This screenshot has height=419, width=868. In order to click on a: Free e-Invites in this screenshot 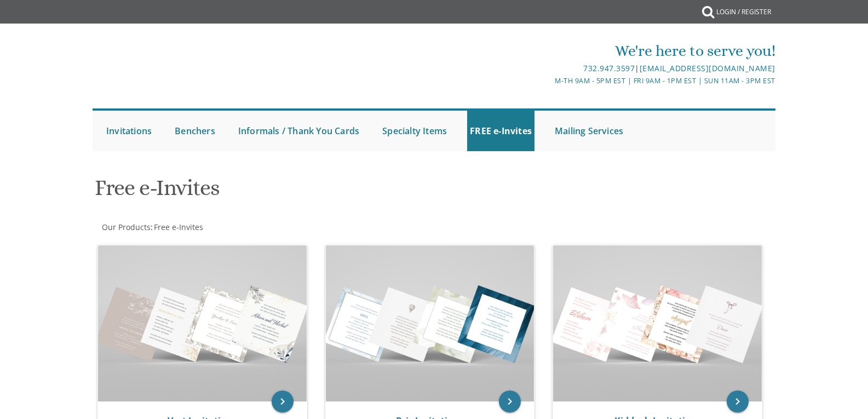, I will do `click(178, 227)`.